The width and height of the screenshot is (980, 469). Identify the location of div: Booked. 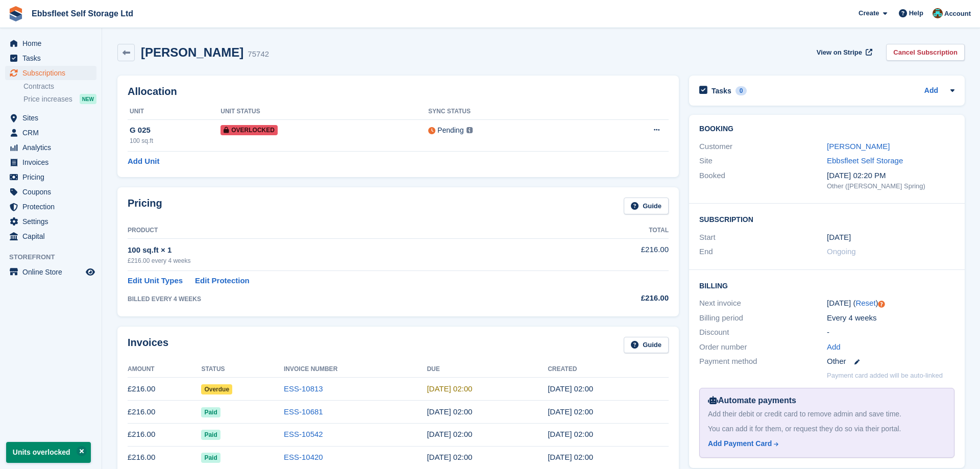
(763, 180).